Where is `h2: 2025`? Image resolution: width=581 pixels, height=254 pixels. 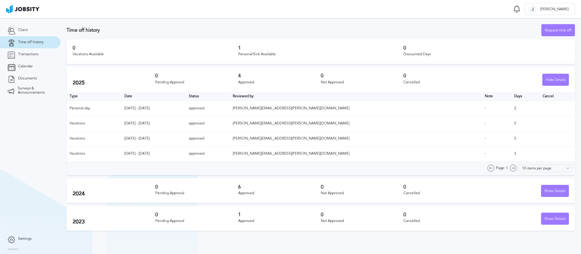 h2: 2025 is located at coordinates (114, 83).